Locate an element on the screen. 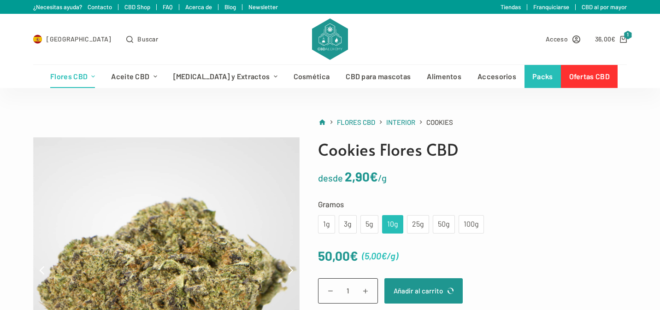  a: CBD Shop is located at coordinates (137, 7).